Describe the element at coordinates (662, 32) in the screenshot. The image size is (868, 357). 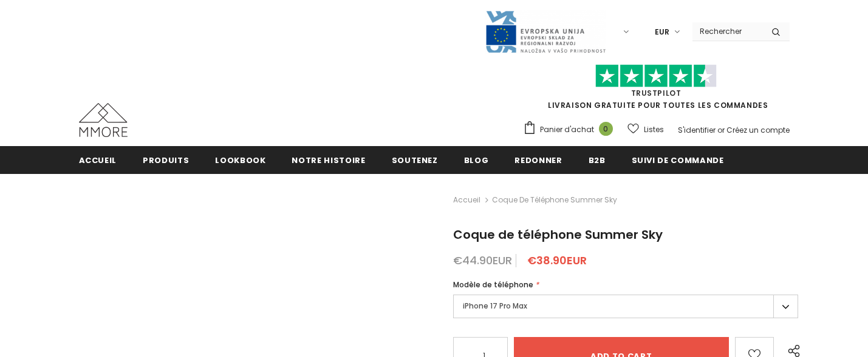
I see `span: EUR` at that location.